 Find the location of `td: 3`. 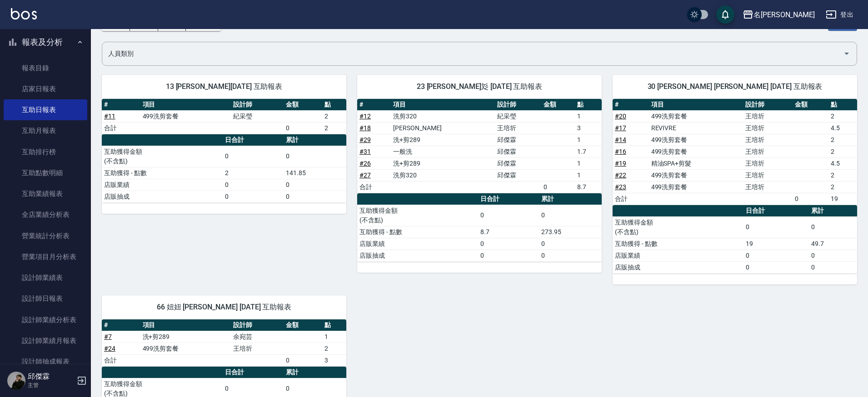

td: 3 is located at coordinates (588, 128).